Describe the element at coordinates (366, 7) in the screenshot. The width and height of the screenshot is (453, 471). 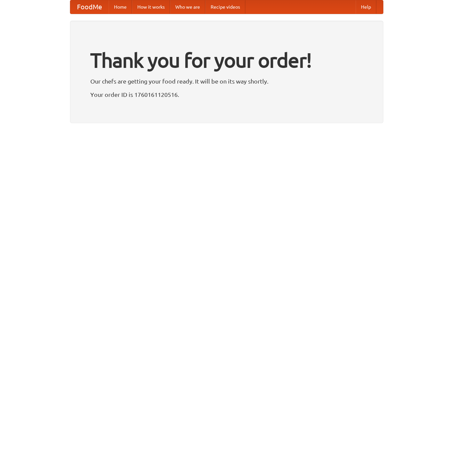
I see `a: Help` at that location.